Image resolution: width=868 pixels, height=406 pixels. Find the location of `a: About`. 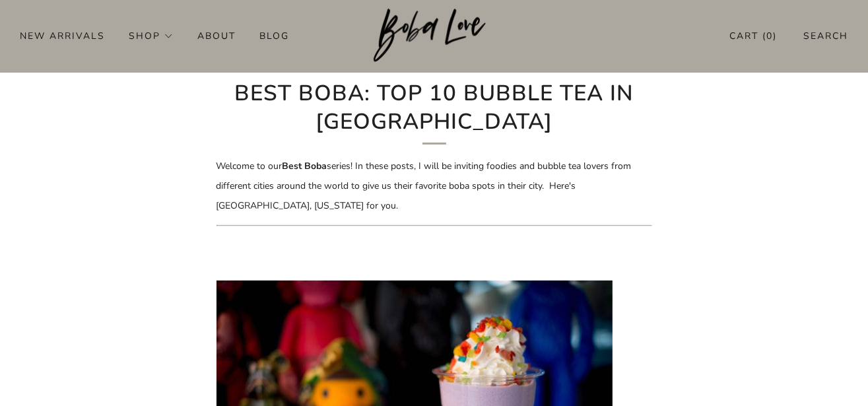

a: About is located at coordinates (217, 36).